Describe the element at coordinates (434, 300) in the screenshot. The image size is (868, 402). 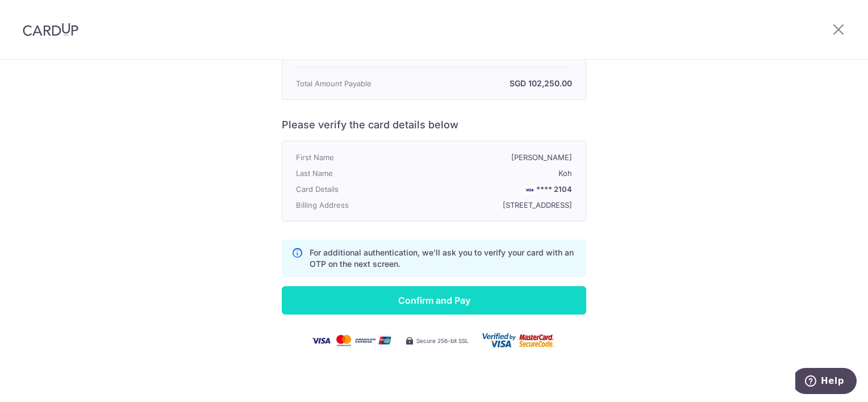
I see `input: Confirm and Pay` at that location.